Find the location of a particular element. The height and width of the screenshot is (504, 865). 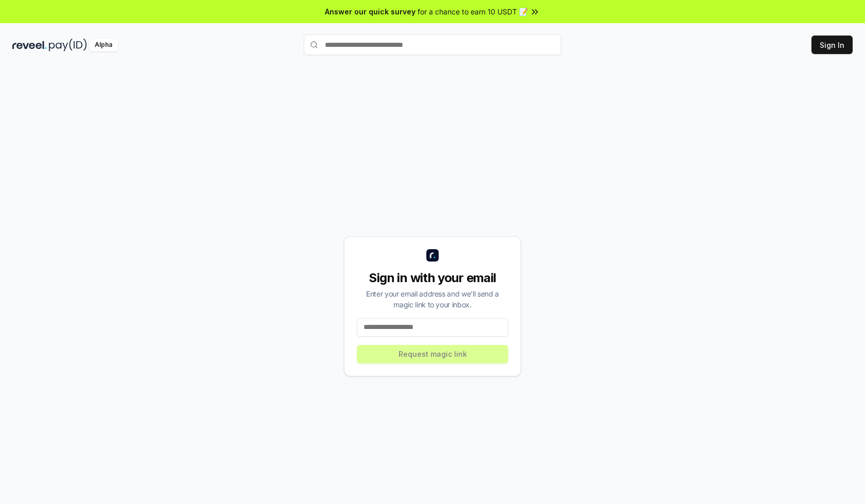

div: Sign in with your email is located at coordinates (433, 278).